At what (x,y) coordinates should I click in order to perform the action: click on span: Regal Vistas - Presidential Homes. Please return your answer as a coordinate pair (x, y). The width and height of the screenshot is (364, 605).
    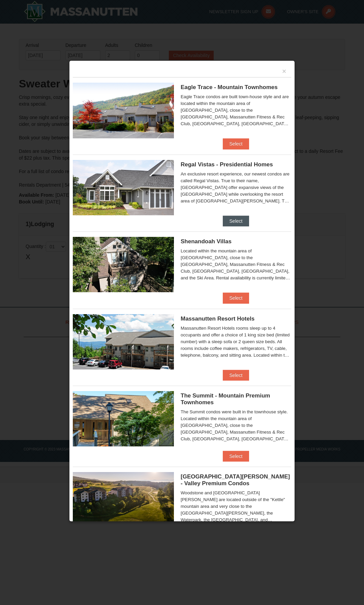
    Looking at the image, I should click on (227, 164).